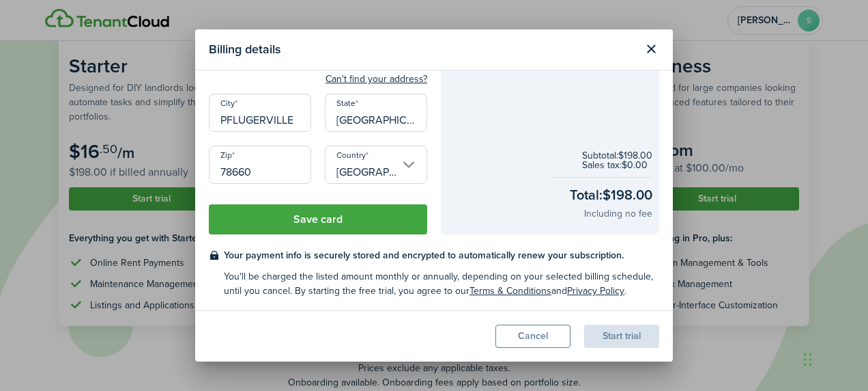 The image size is (868, 391). I want to click on button: Save card, so click(318, 219).